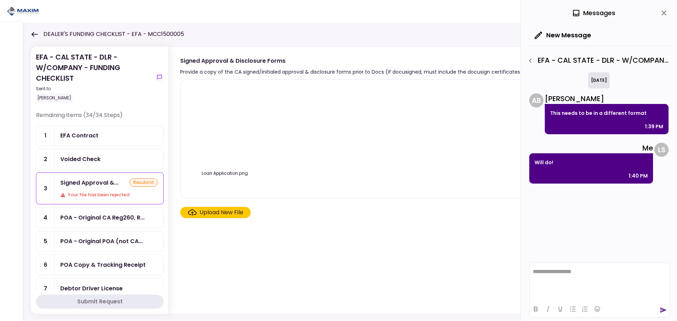  I want to click on a: 7Debtor Driver License, so click(100, 288).